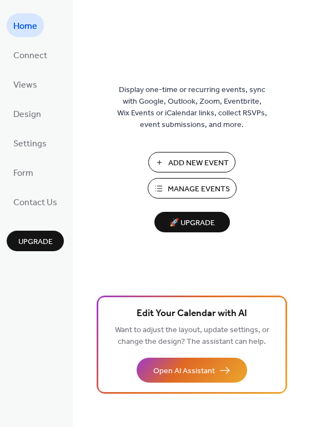 This screenshot has height=427, width=311. What do you see at coordinates (192, 336) in the screenshot?
I see `span: Want to adjust the layout, update settings, or change the design? The assistant can help.` at bounding box center [192, 336].